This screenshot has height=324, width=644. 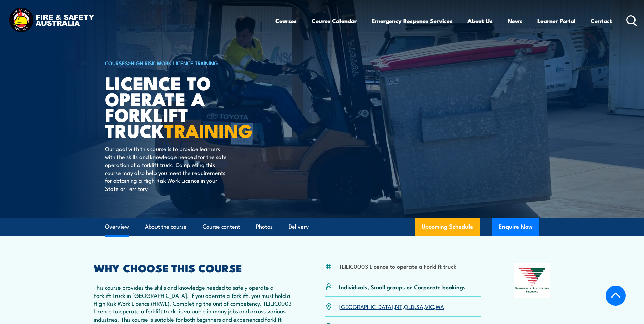 What do you see at coordinates (412, 20) in the screenshot?
I see `a: Emergency Response Services` at bounding box center [412, 20].